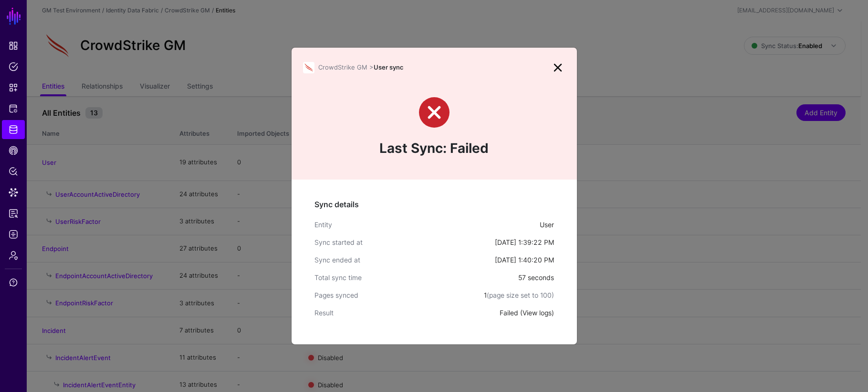  I want to click on span: CrowdStrike GM >, so click(346, 68).